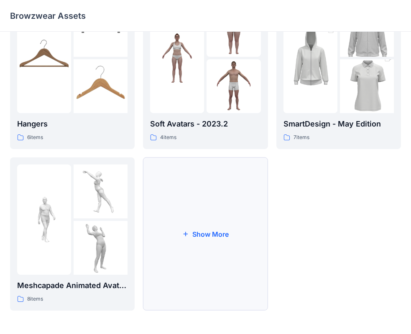 The width and height of the screenshot is (411, 334). I want to click on p: Meshcapade Animated Avatars, so click(72, 286).